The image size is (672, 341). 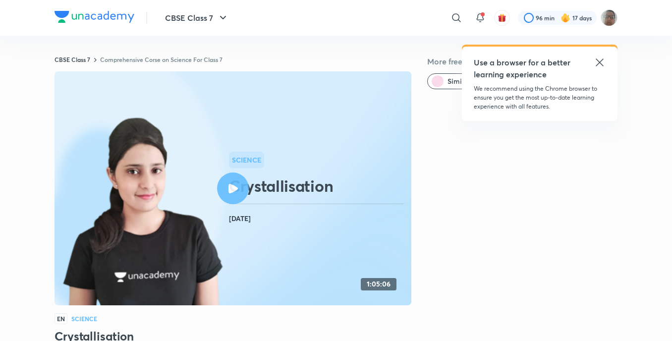 I want to click on a: CBSE Class 7, so click(x=72, y=59).